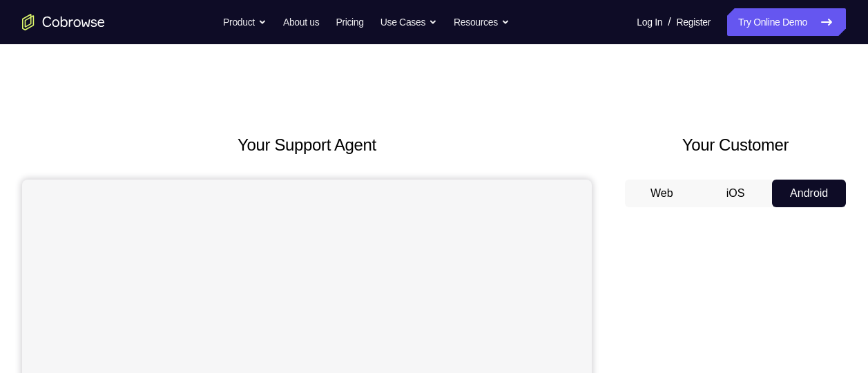  What do you see at coordinates (301, 22) in the screenshot?
I see `a: About us` at bounding box center [301, 22].